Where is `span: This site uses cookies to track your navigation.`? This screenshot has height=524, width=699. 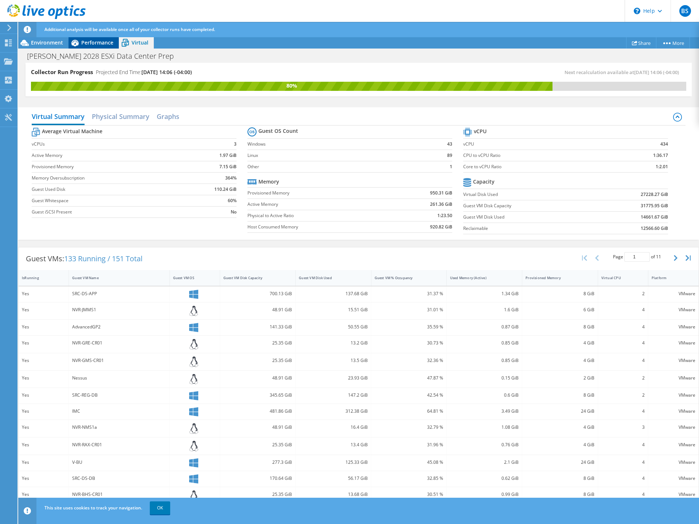
span: This site uses cookies to track your navigation. is located at coordinates (93, 507).